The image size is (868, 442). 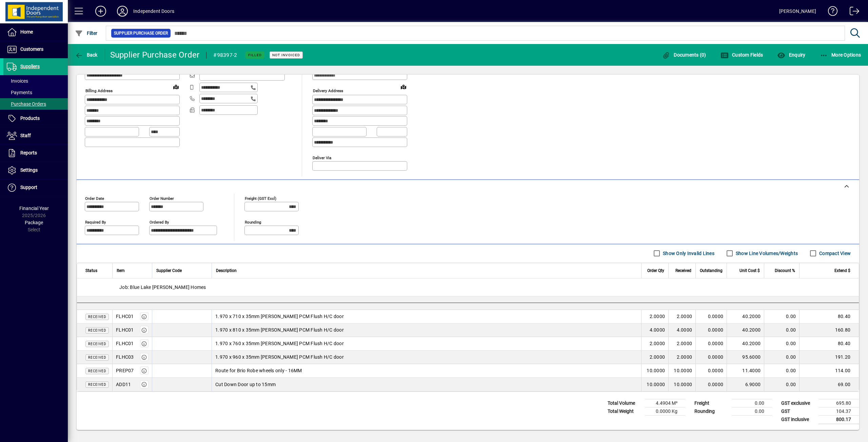 What do you see at coordinates (154, 54) in the screenshot?
I see `div: Supplier Purchase Order` at bounding box center [154, 54].